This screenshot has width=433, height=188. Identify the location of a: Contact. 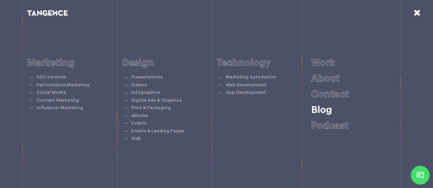
(330, 94).